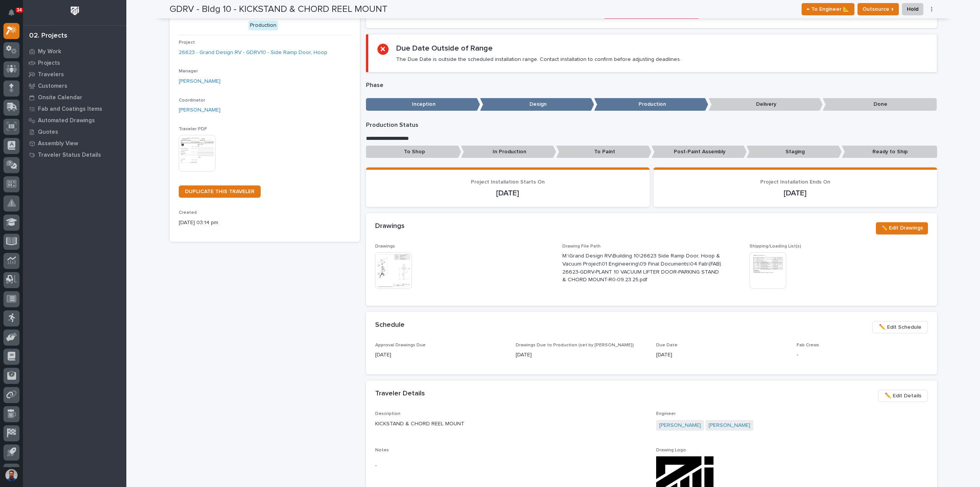  Describe the element at coordinates (11, 13) in the screenshot. I see `button: Notifications` at that location.